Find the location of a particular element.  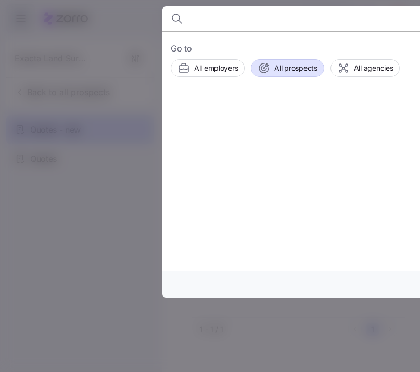

span: All prospects is located at coordinates (295, 68).